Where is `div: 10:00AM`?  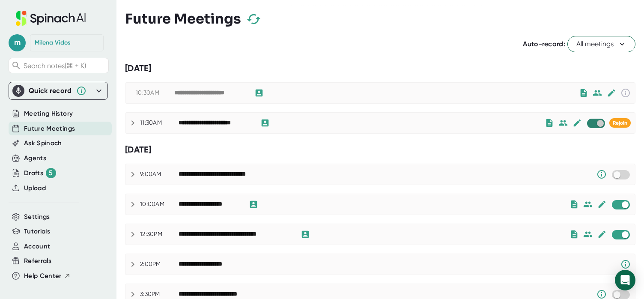
div: 10:00AM is located at coordinates (159, 204).